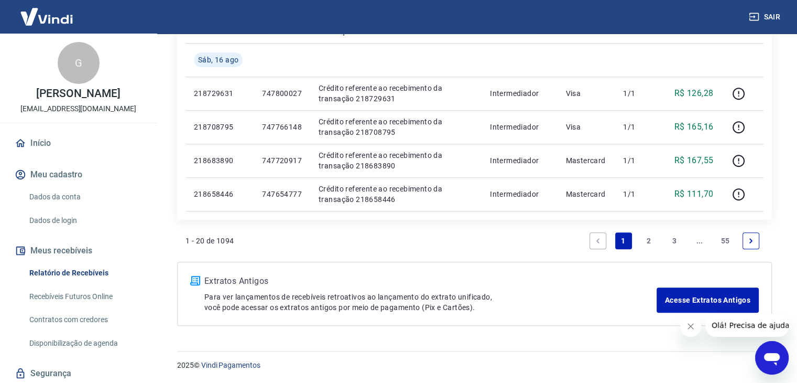  I want to click on button: Meu cadastro, so click(78, 175).